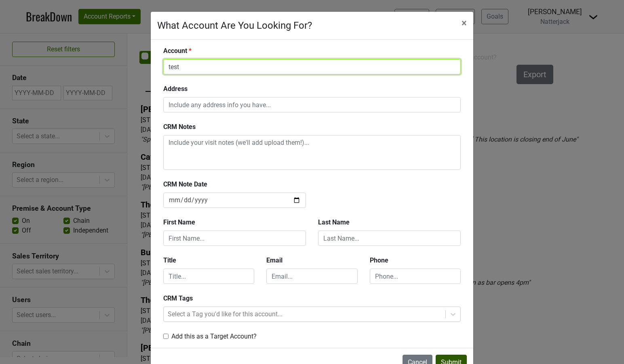 This screenshot has width=624, height=364. I want to click on b: Address, so click(175, 88).